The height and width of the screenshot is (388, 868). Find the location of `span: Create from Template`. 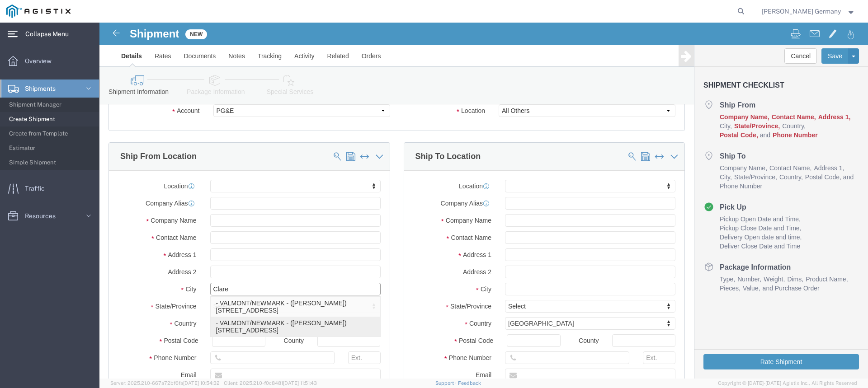

span: Create from Template is located at coordinates (51, 134).